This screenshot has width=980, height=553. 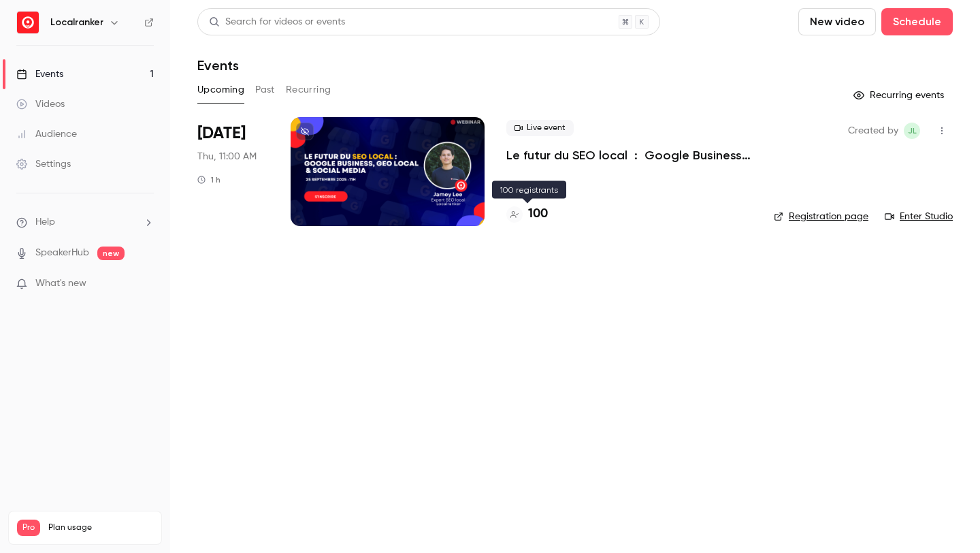 I want to click on span: Thu, 11:00 AM, so click(x=227, y=157).